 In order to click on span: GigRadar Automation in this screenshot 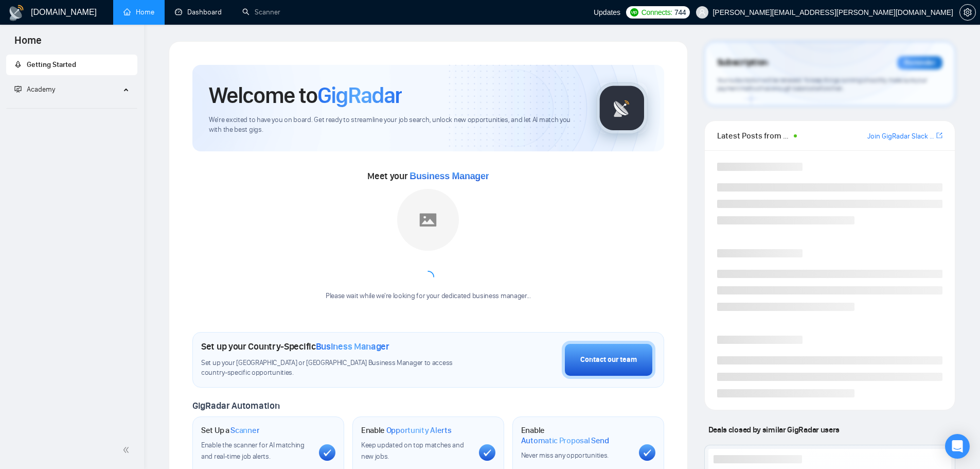, I will do `click(236, 406)`.